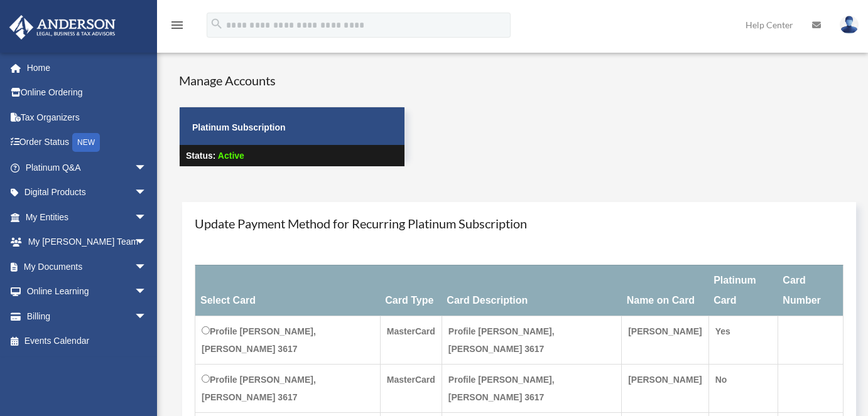  What do you see at coordinates (87, 93) in the screenshot?
I see `a: Online Ordering` at bounding box center [87, 93].